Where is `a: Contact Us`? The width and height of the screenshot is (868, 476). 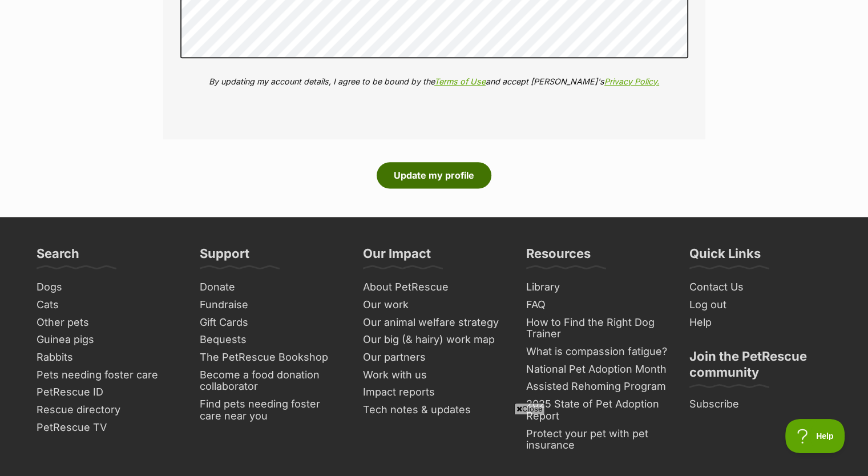
a: Contact Us is located at coordinates (760, 287).